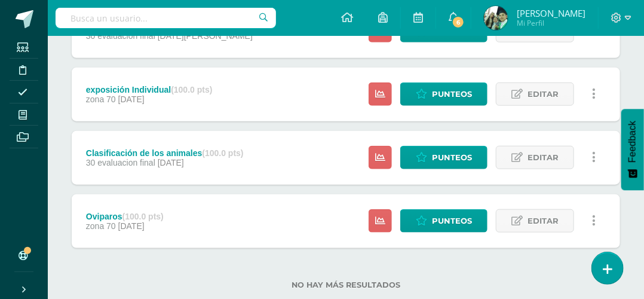 The height and width of the screenshot is (299, 644). What do you see at coordinates (633, 150) in the screenshot?
I see `button: Feedback - Mostrar encuesta` at bounding box center [633, 150].